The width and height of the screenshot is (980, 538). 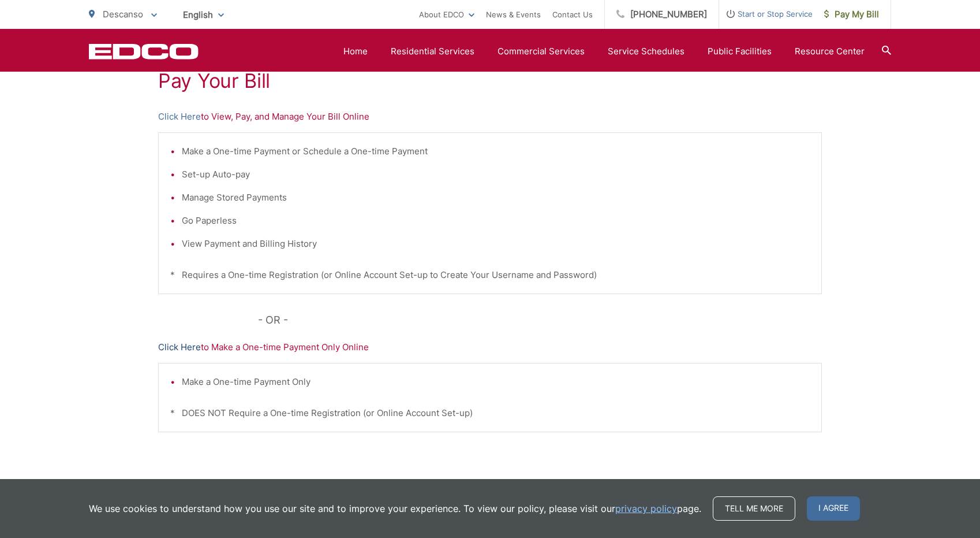 What do you see at coordinates (851, 15) in the screenshot?
I see `span: Pay My Bill` at bounding box center [851, 15].